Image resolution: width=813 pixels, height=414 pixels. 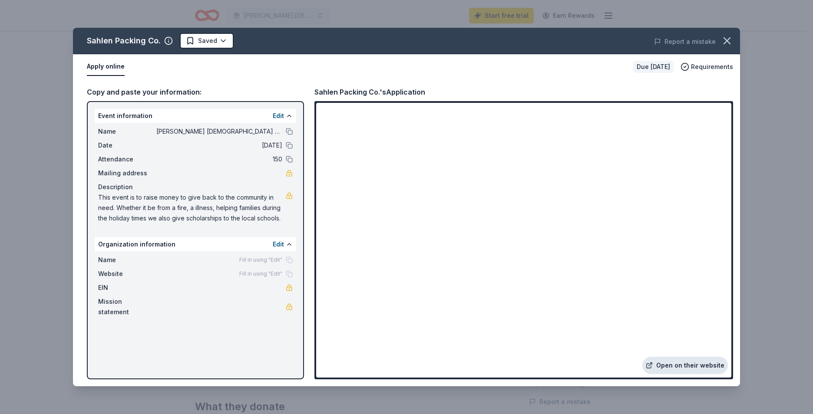 I want to click on button: Apply online, so click(x=105, y=67).